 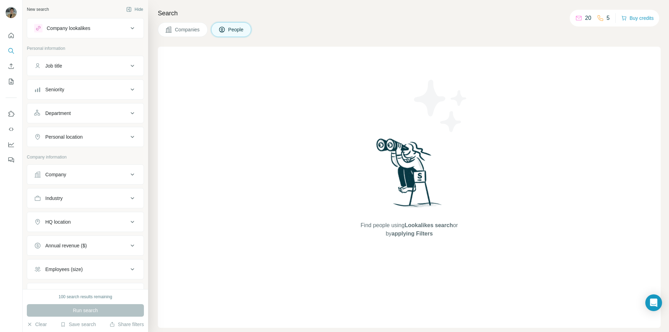 What do you see at coordinates (37, 324) in the screenshot?
I see `button: Clear` at bounding box center [37, 324].